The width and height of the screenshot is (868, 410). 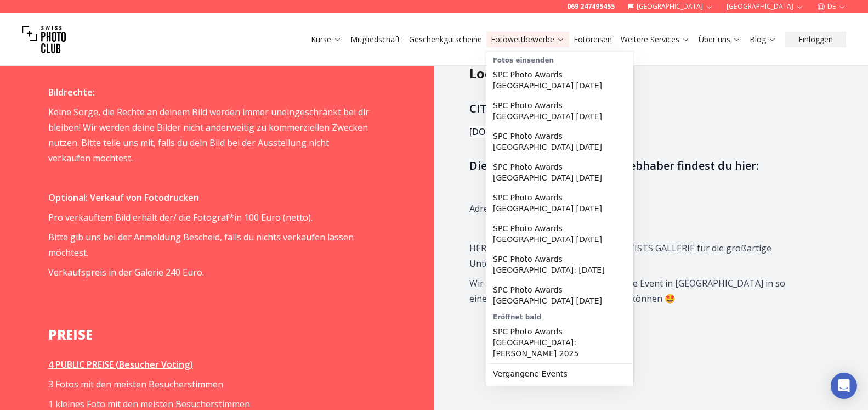 What do you see at coordinates (200, 245) in the screenshot?
I see `span: Bitte gib uns bei der Anmeldung Bescheid, falls du nichts verkaufen lassen möchtest.` at bounding box center [200, 245].